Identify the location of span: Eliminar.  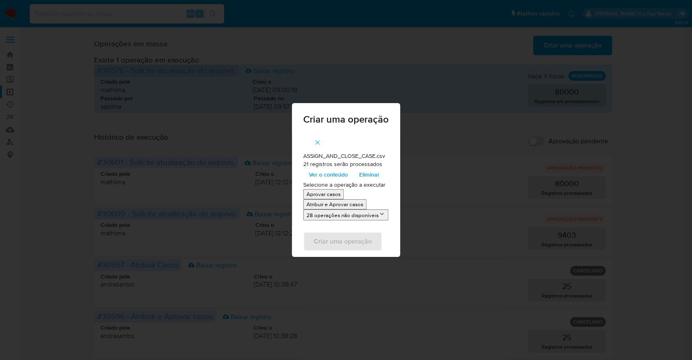
(369, 174).